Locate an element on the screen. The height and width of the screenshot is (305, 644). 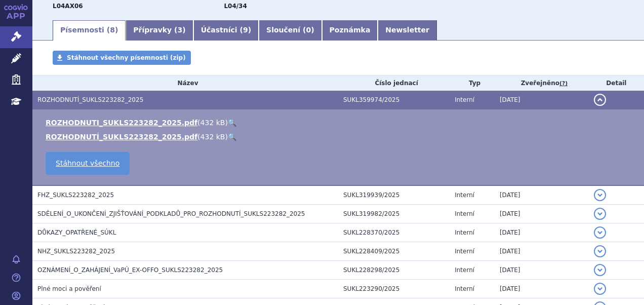
strong: pomalidomid is located at coordinates (235, 6).